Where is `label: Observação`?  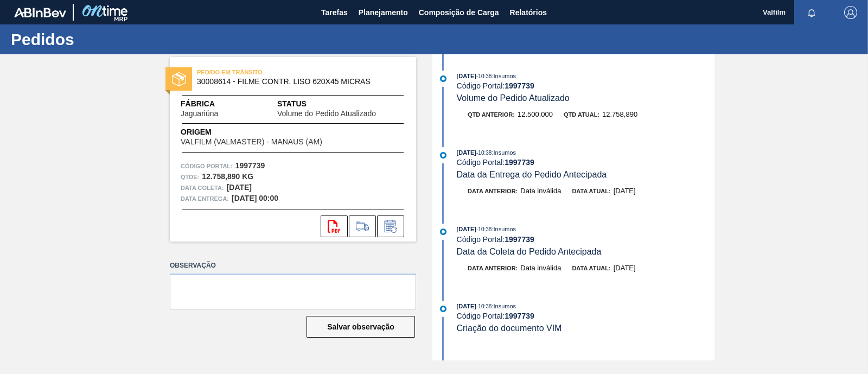 label: Observação is located at coordinates (293, 266).